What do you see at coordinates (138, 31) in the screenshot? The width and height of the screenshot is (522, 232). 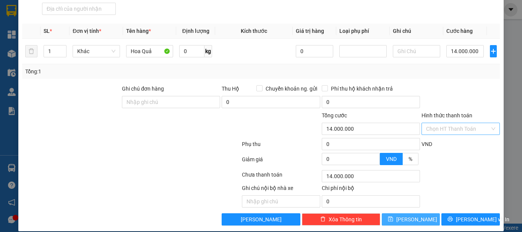 I see `span: Tên hàng` at bounding box center [138, 31].